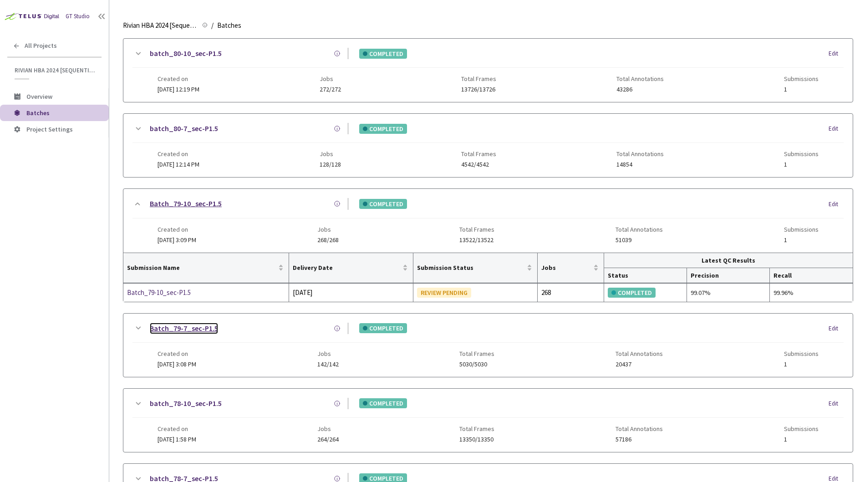 This screenshot has height=482, width=865. Describe the element at coordinates (330, 164) in the screenshot. I see `span: 128/128` at that location.